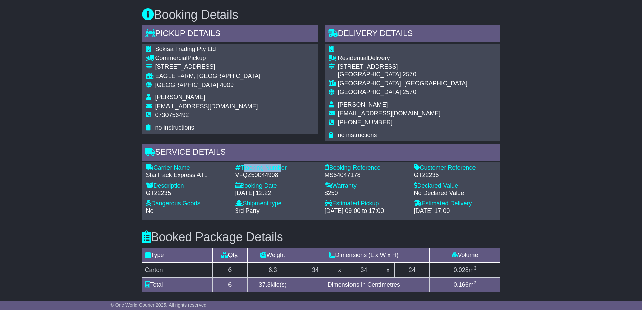  Describe the element at coordinates (177, 270) in the screenshot. I see `td: Carton` at that location.